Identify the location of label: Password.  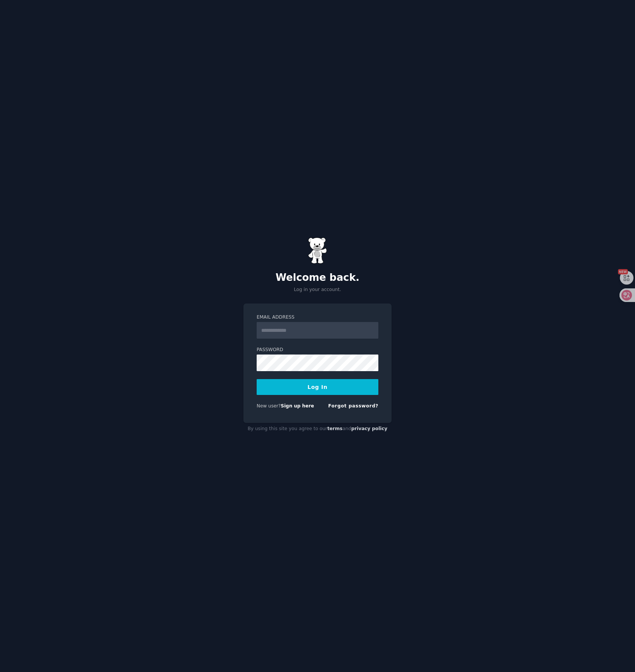
(318, 350).